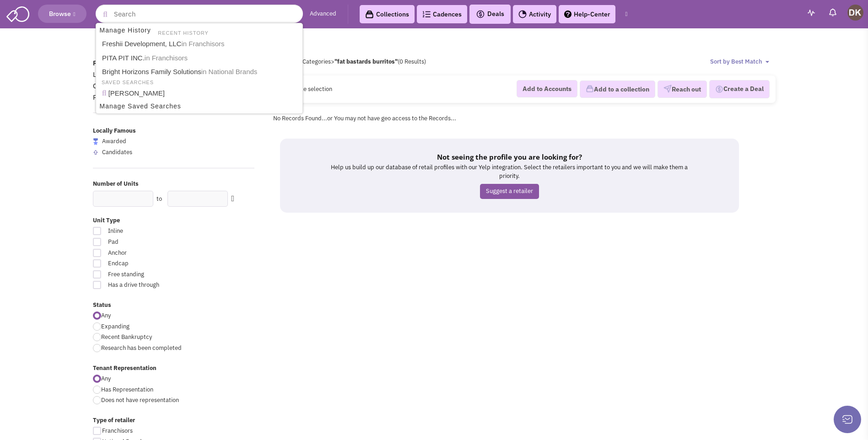 The width and height of the screenshot is (868, 440). Describe the element at coordinates (126, 336) in the screenshot. I see `span: Recent Bankruptcy` at that location.